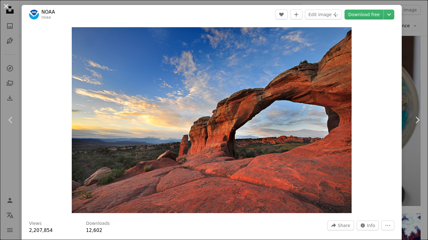 This screenshot has height=240, width=428. Describe the element at coordinates (296, 15) in the screenshot. I see `button: Add to Collection` at that location.